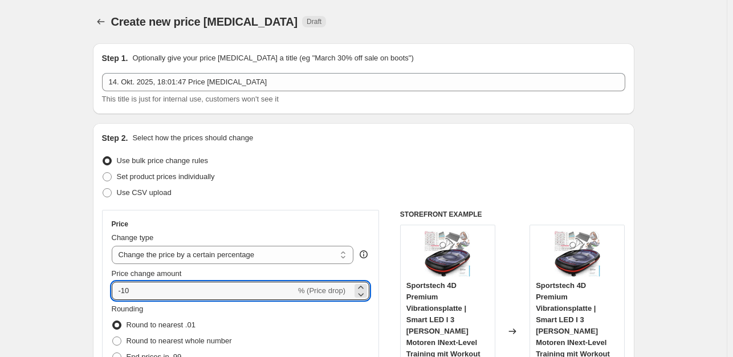 This screenshot has width=733, height=357. What do you see at coordinates (161, 324) in the screenshot?
I see `span: Round to nearest .01` at bounding box center [161, 324].